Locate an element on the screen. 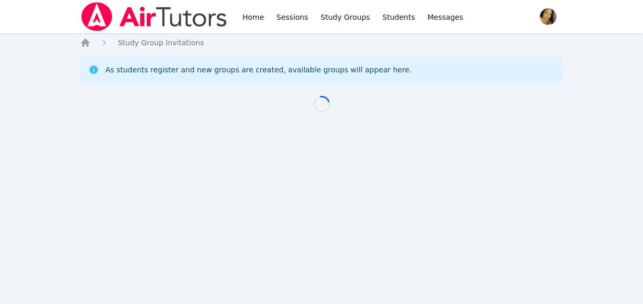  div: As students register and new groups are created, available groups will appear here. is located at coordinates (258, 70).